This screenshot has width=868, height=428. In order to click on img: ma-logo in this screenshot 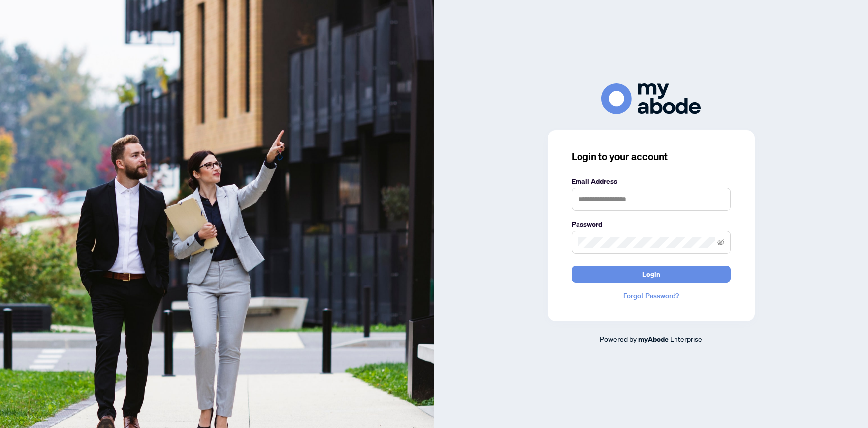, I will do `click(651, 98)`.